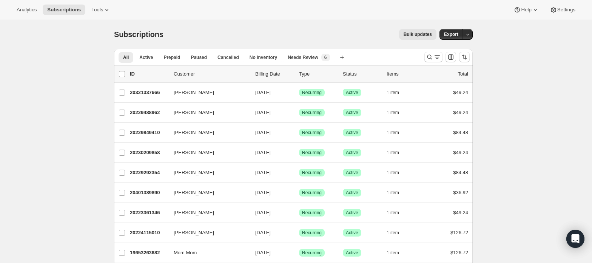 Image resolution: width=592 pixels, height=263 pixels. I want to click on button: Help, so click(526, 10).